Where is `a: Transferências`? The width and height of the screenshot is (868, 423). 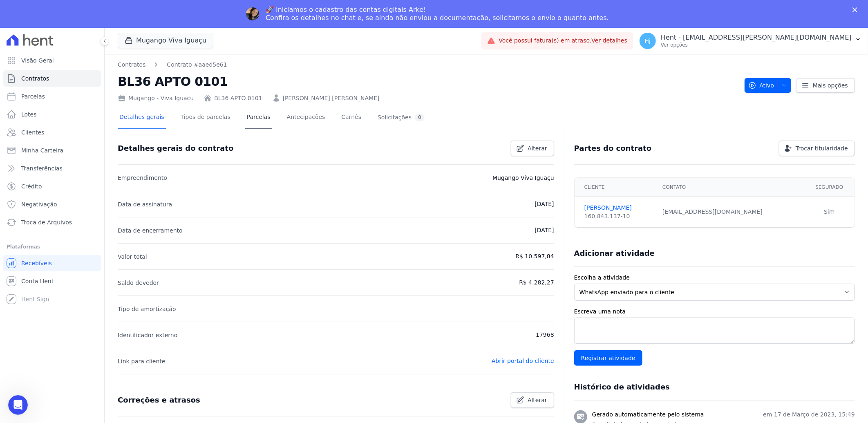 a: Transferências is located at coordinates (52, 169).